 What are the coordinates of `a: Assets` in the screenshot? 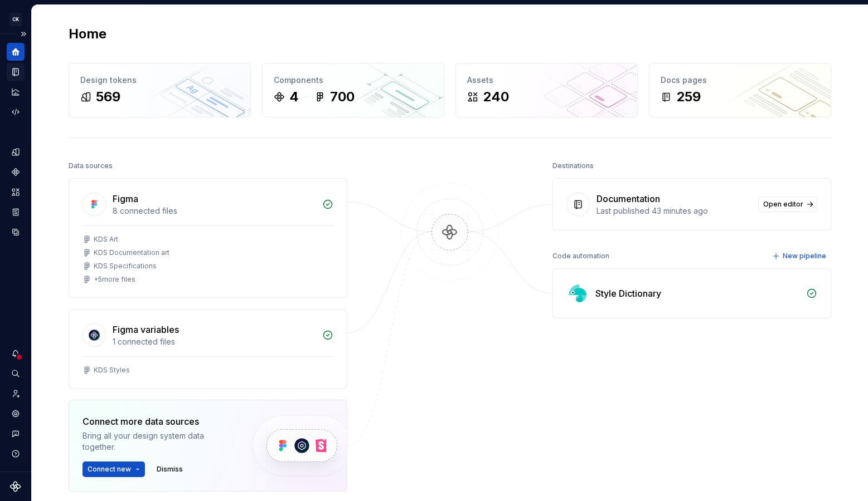 It's located at (16, 192).